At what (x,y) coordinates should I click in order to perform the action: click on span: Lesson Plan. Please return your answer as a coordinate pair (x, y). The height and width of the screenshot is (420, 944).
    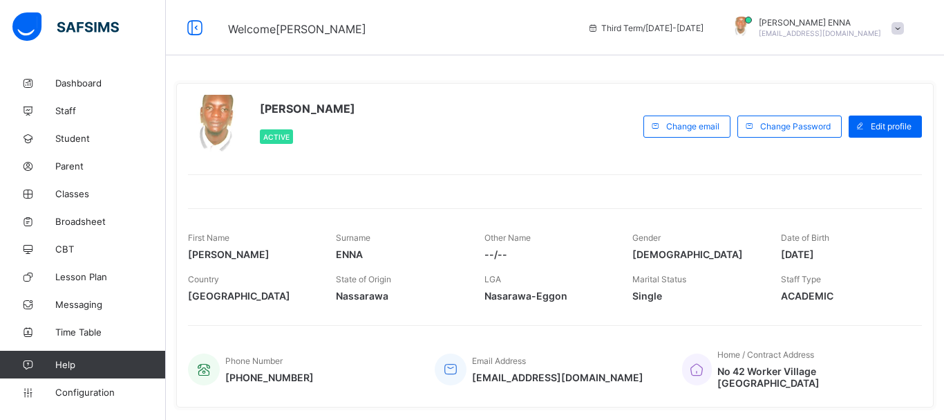
    Looking at the image, I should click on (111, 277).